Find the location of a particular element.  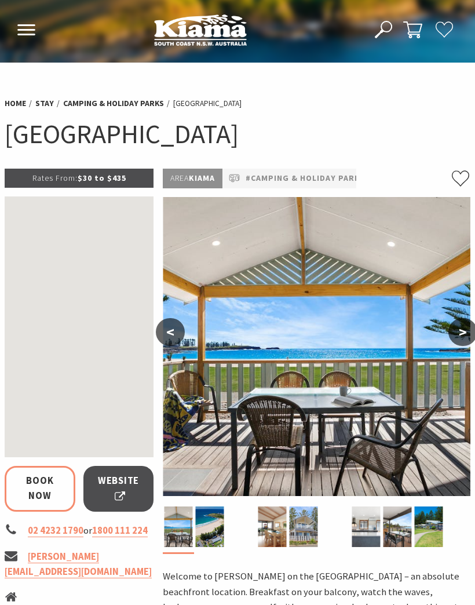

a: Website is located at coordinates (119, 488).